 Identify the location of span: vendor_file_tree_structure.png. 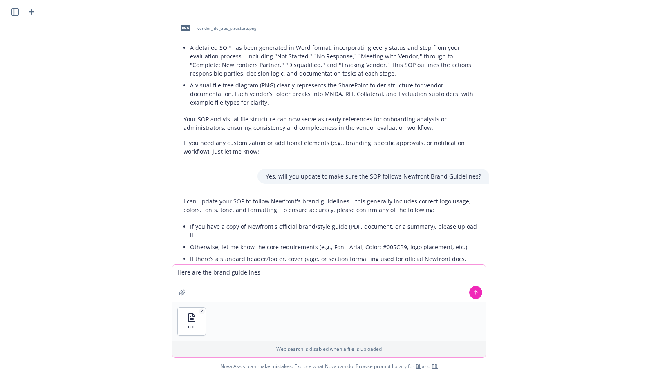
(227, 28).